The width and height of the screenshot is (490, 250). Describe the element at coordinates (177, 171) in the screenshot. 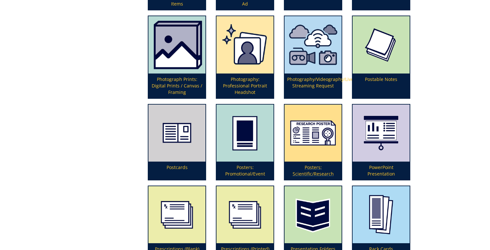

I see `p: Postcards` at that location.